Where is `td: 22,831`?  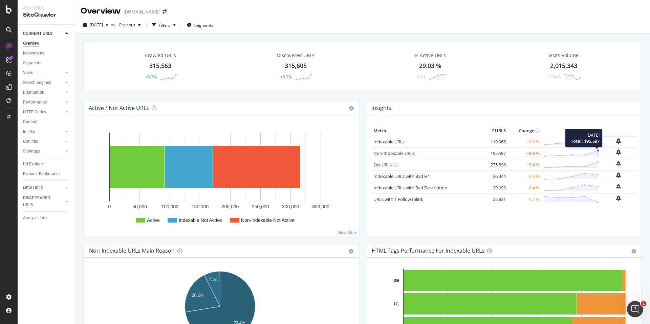
td: 22,831 is located at coordinates (494, 199).